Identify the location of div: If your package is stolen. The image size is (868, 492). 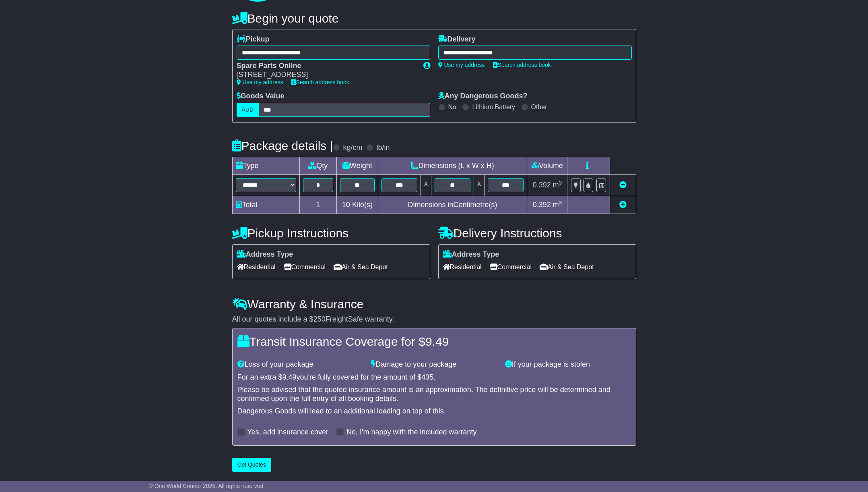
(568, 364).